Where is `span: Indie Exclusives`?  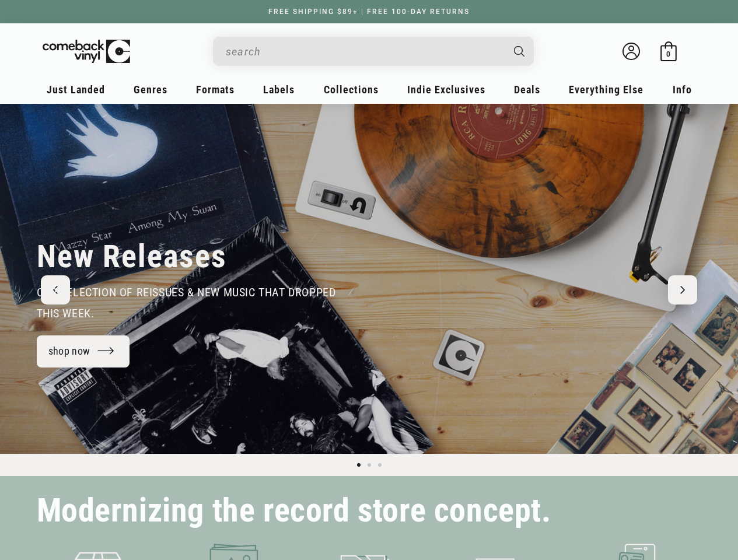
span: Indie Exclusives is located at coordinates (446, 89).